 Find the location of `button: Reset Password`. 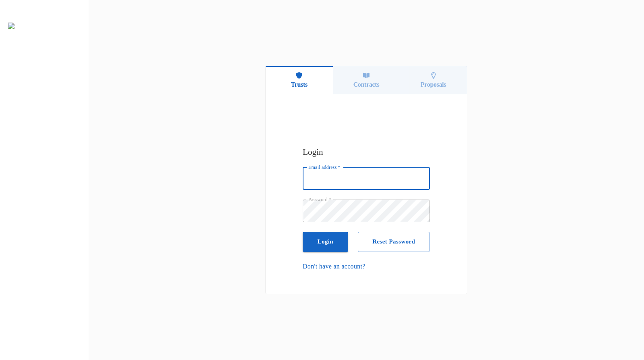

button: Reset Password is located at coordinates (394, 242).